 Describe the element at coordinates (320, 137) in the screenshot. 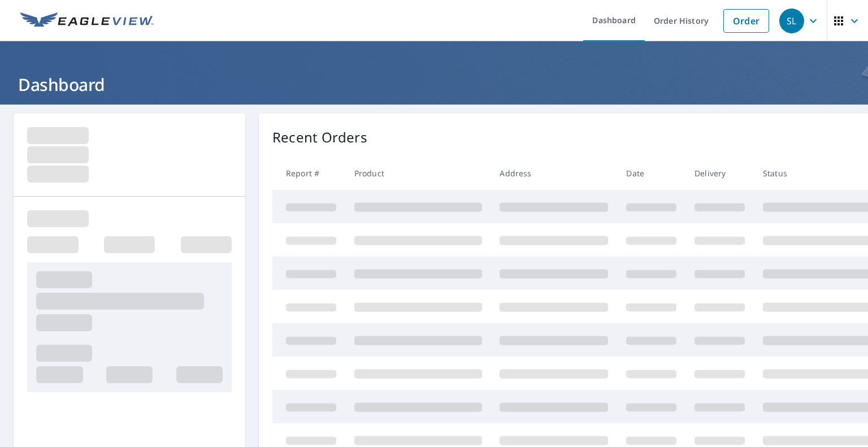

I see `p: Recent Orders` at that location.